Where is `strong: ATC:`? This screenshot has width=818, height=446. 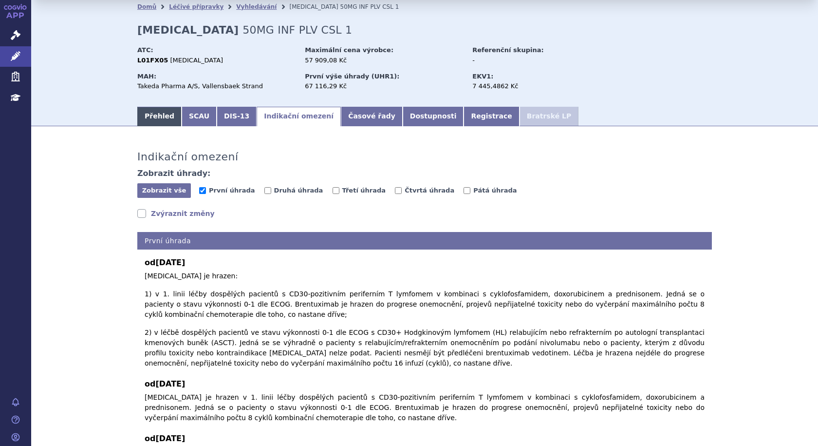 strong: ATC: is located at coordinates (145, 50).